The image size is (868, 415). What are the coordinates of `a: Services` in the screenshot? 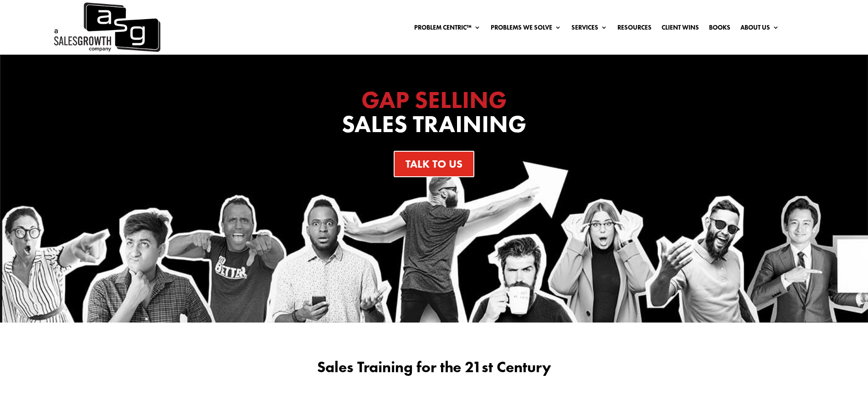 It's located at (590, 29).